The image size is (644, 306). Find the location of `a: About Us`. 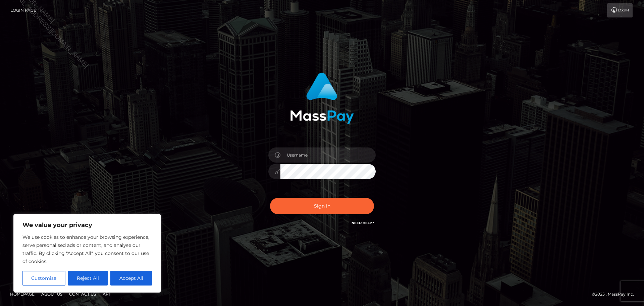

a: About Us is located at coordinates (51, 294).